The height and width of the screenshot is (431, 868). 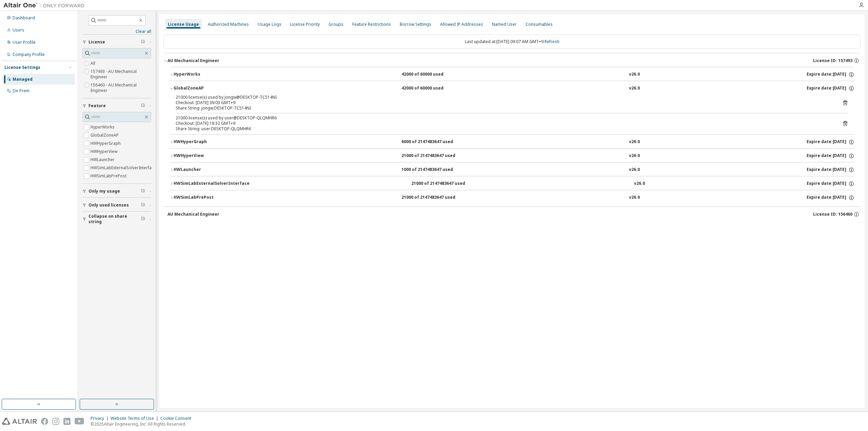 What do you see at coordinates (204, 156) in the screenshot?
I see `div: HWHyperView` at bounding box center [204, 156].